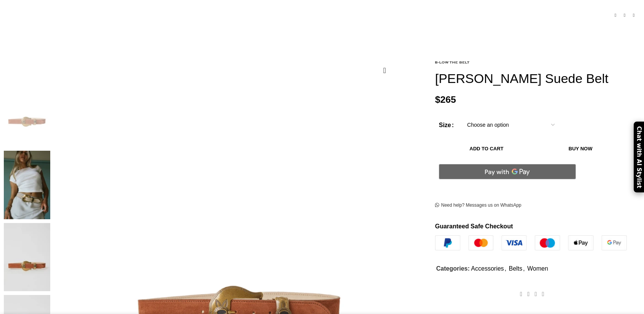  What do you see at coordinates (528, 294) in the screenshot?
I see `a: X social link` at bounding box center [528, 294].